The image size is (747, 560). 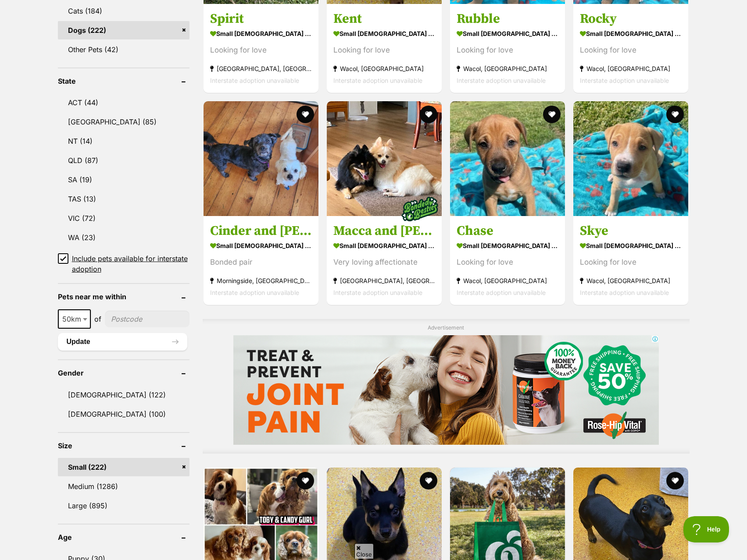 What do you see at coordinates (124, 537) in the screenshot?
I see `header: Age` at bounding box center [124, 537].